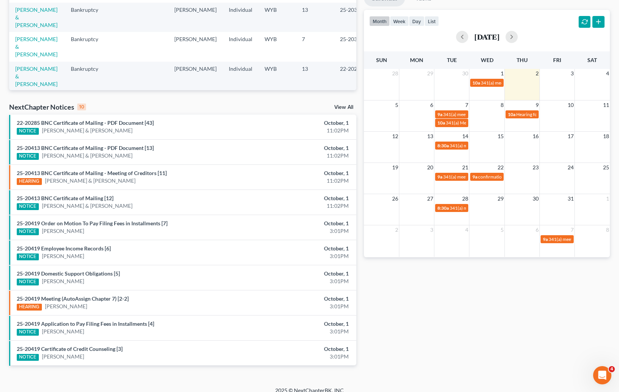  I want to click on span: 17, so click(571, 136).